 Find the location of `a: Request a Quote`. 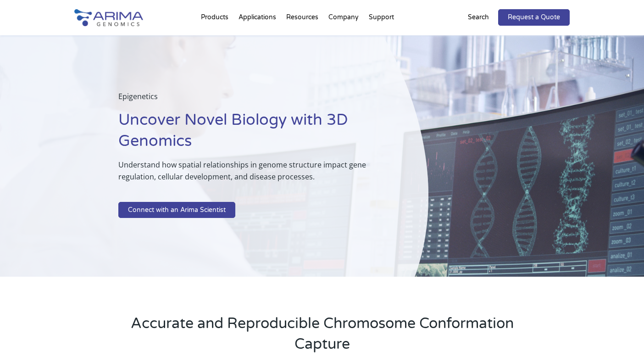

a: Request a Quote is located at coordinates (534, 17).